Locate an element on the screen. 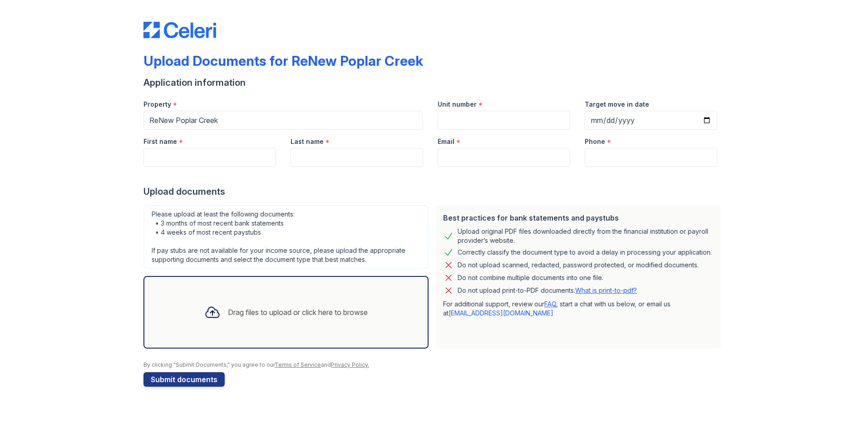 The height and width of the screenshot is (433, 868). div: Upload Documents for ReNew Poplar Creek is located at coordinates (283, 61).